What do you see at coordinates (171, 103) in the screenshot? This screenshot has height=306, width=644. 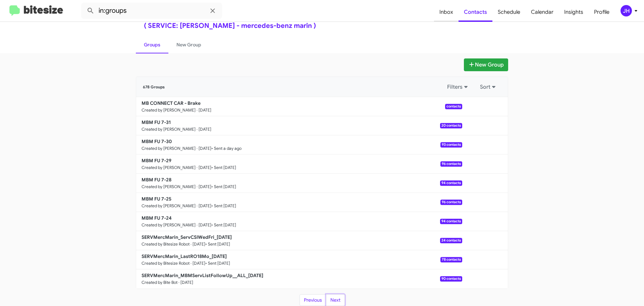 I see `b: MB CONNECT CAR - Brake` at bounding box center [171, 103].